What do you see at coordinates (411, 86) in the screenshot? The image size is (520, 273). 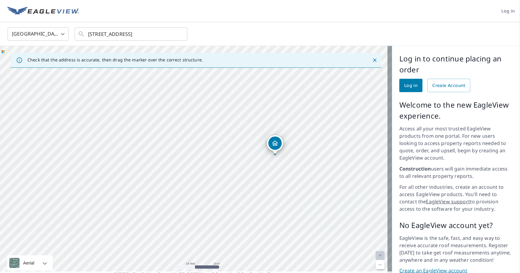 I see `a: Log in` at bounding box center [411, 86].